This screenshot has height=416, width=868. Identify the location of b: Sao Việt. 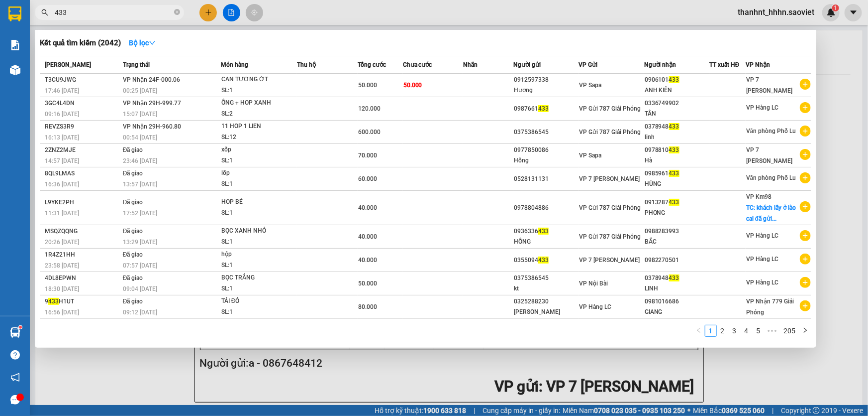
(91, 32).